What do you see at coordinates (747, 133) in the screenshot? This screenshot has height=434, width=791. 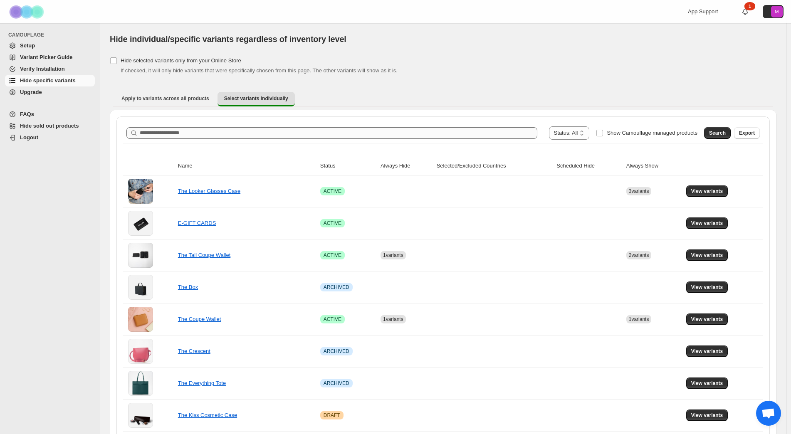 I see `button: Export` at bounding box center [747, 133].